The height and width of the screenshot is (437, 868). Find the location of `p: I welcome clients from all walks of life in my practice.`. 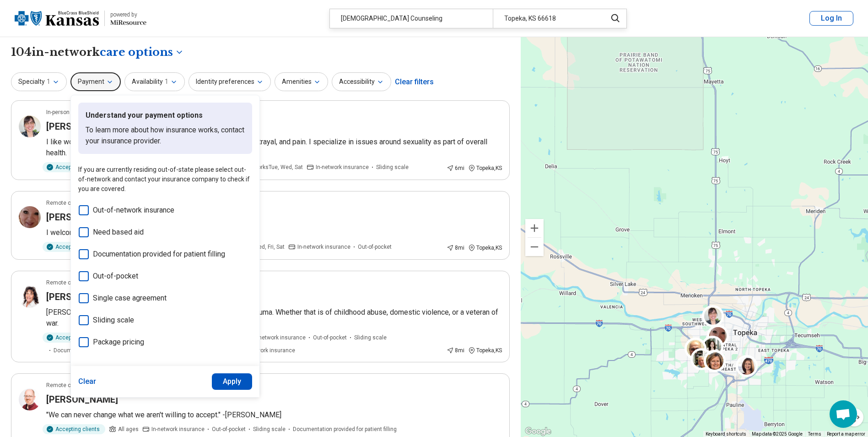

p: I welcome clients from all walks of life in my practice. is located at coordinates (275, 233).